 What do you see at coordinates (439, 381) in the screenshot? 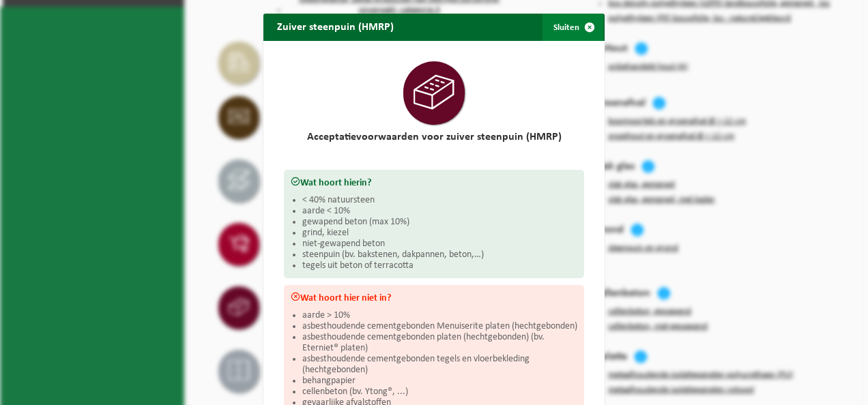
I see `li: behangpapier` at bounding box center [439, 381].